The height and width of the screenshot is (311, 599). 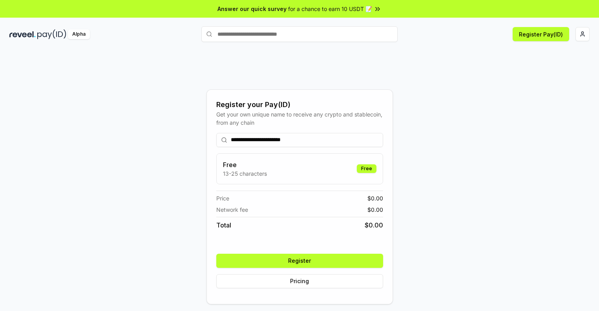 What do you see at coordinates (300, 282) in the screenshot?
I see `button: Pricing` at bounding box center [300, 282].